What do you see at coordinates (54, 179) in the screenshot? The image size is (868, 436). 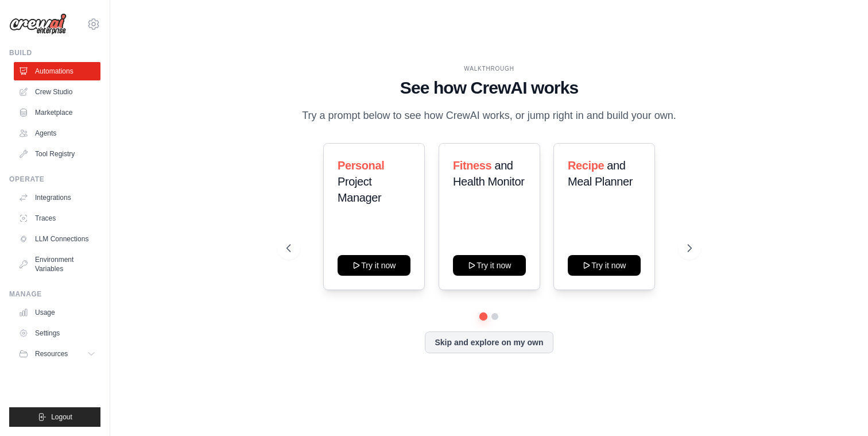 I see `div: Operate` at bounding box center [54, 179].